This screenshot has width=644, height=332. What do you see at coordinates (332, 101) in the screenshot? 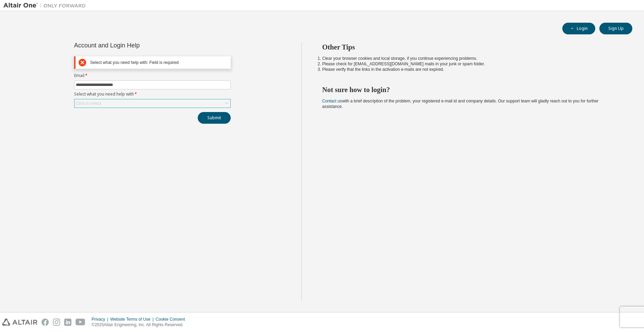
I see `a: Contact us` at bounding box center [332, 101].